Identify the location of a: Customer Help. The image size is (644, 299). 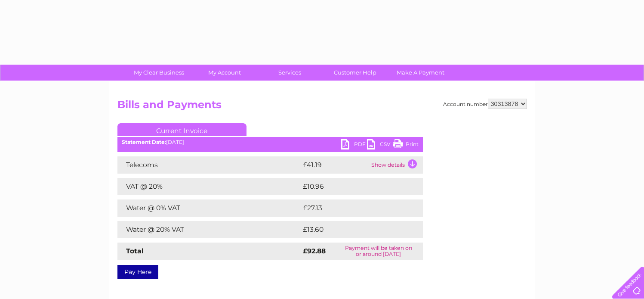
(355, 72).